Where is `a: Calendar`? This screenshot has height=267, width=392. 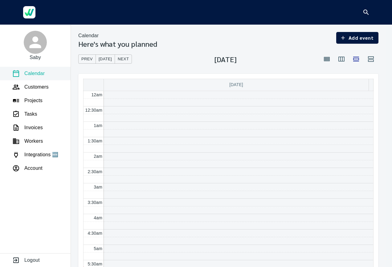 a: Calendar is located at coordinates (28, 74).